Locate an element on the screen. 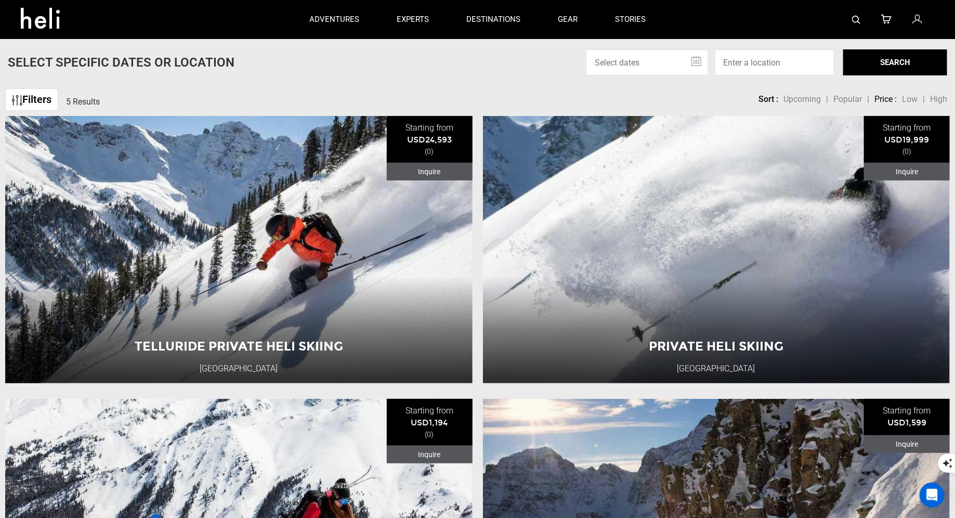 Image resolution: width=955 pixels, height=518 pixels. span: Upcoming is located at coordinates (802, 99).